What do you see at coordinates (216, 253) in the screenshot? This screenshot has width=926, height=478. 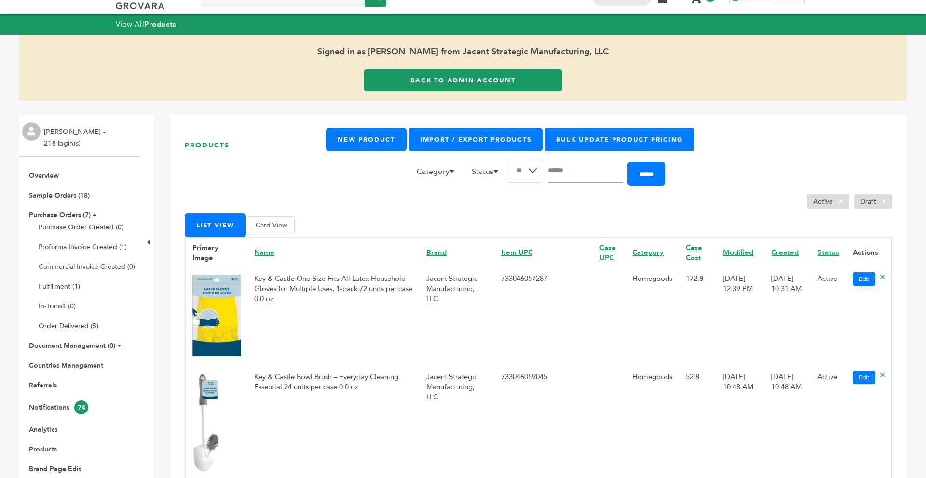 I see `th: Primary Image` at bounding box center [216, 253].